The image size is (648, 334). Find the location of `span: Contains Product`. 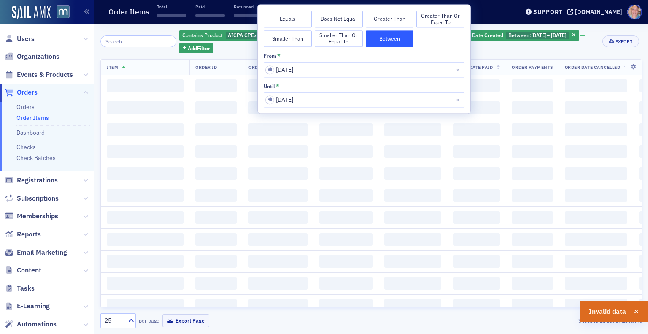

span: Contains Product is located at coordinates (202, 35).